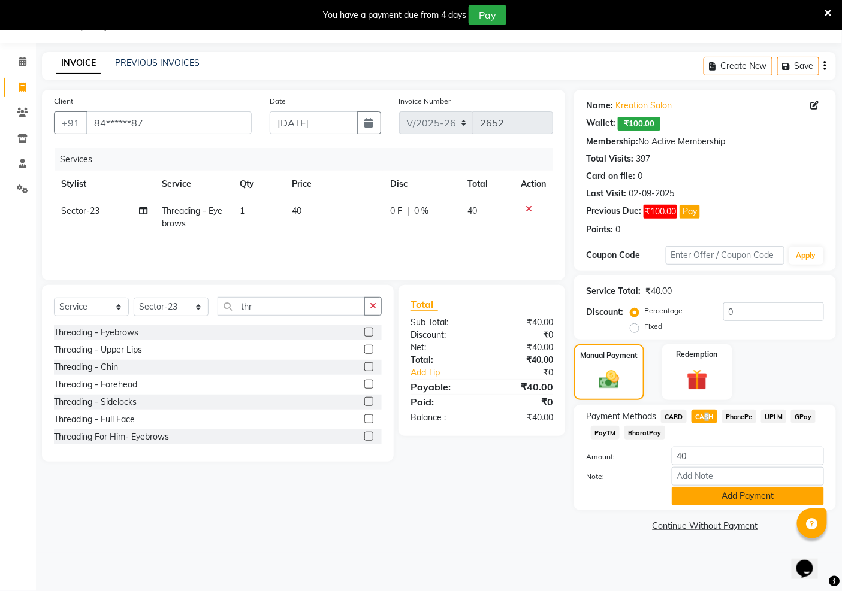 This screenshot has width=842, height=591. Describe the element at coordinates (606, 194) in the screenshot. I see `div: Last Visit:` at that location.